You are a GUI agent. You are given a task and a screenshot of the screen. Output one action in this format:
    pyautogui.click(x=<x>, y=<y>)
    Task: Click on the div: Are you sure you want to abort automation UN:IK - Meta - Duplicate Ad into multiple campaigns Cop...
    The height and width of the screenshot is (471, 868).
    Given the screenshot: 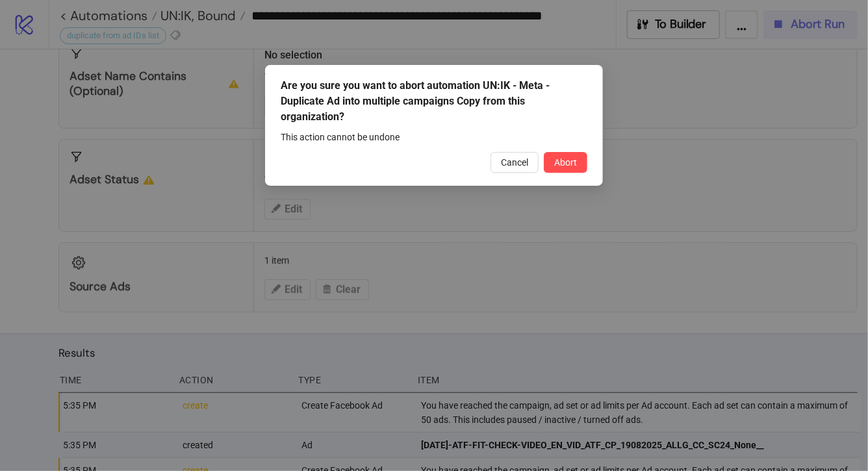 What is the action you would take?
    pyautogui.click(x=434, y=101)
    